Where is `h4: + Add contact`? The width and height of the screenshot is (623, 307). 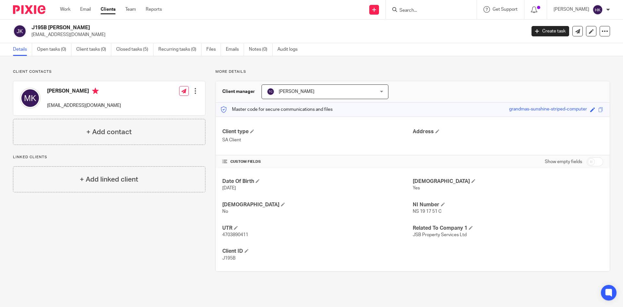
h4: + Add contact is located at coordinates (109, 132).